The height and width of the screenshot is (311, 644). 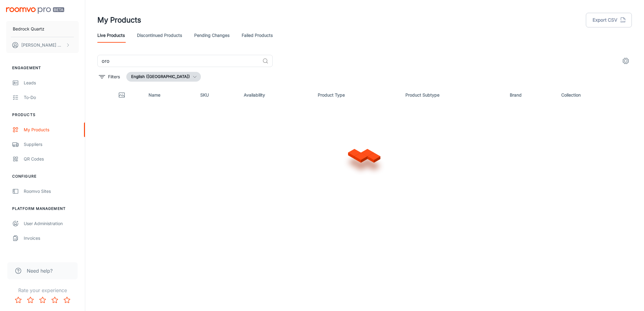 What do you see at coordinates (169, 95) in the screenshot?
I see `th: Name` at bounding box center [169, 95].